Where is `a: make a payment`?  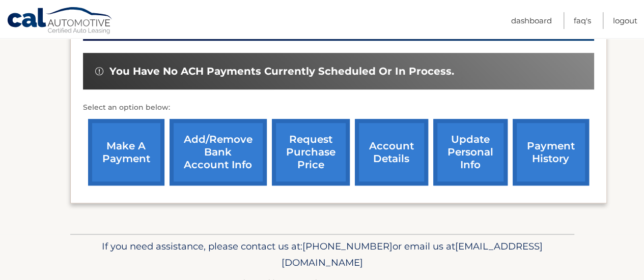
a: make a payment is located at coordinates (126, 152).